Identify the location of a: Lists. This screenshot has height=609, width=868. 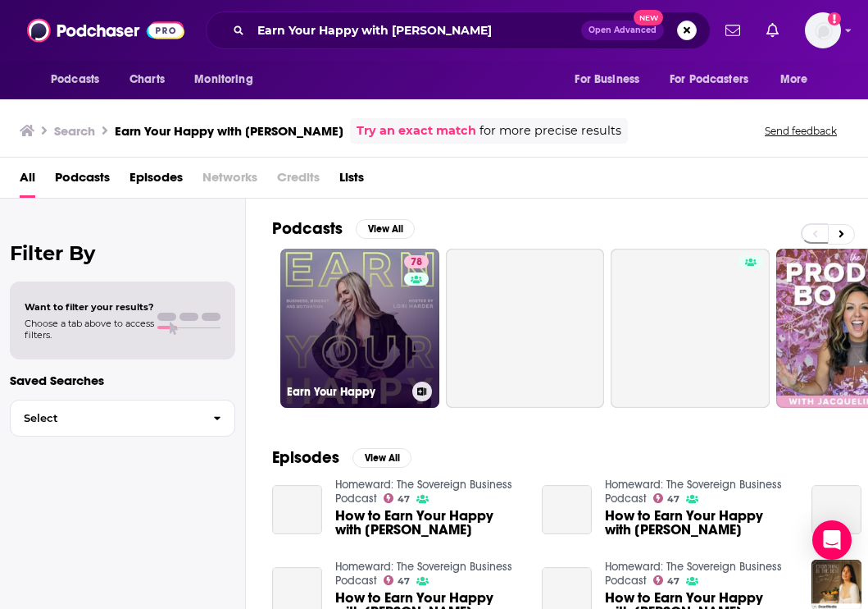
(352, 180).